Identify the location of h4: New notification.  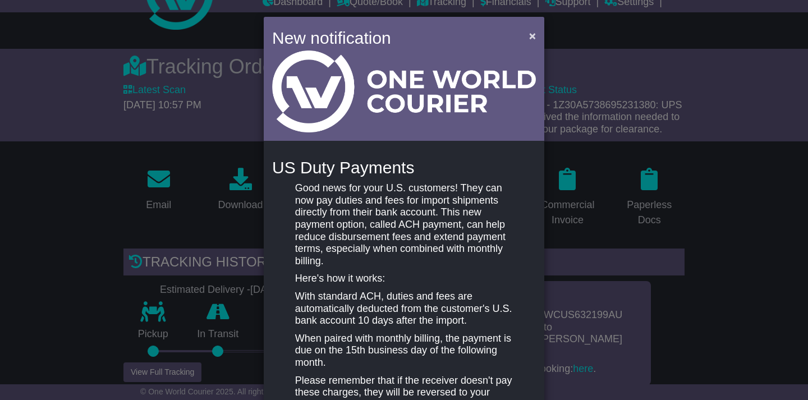
(392, 38).